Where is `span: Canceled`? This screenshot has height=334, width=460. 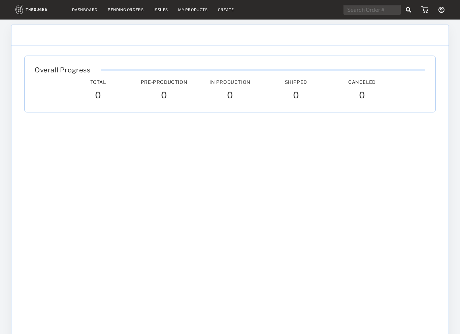
span: Canceled is located at coordinates (362, 82).